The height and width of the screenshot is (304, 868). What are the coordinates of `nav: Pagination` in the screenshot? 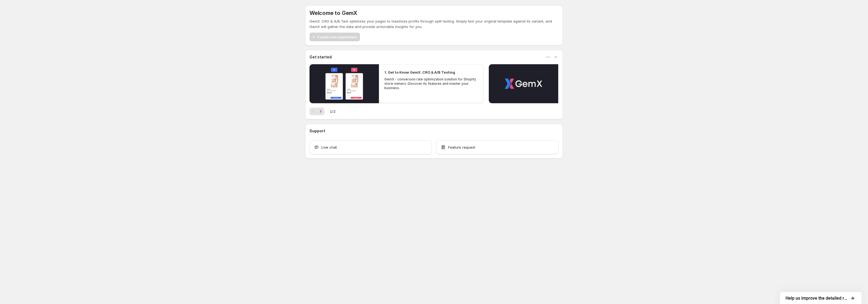 It's located at (317, 112).